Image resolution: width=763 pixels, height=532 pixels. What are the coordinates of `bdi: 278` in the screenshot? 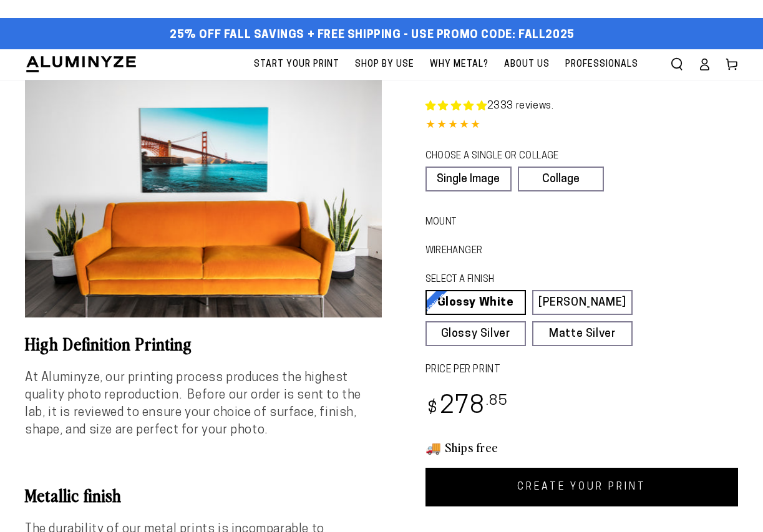 It's located at (467, 407).